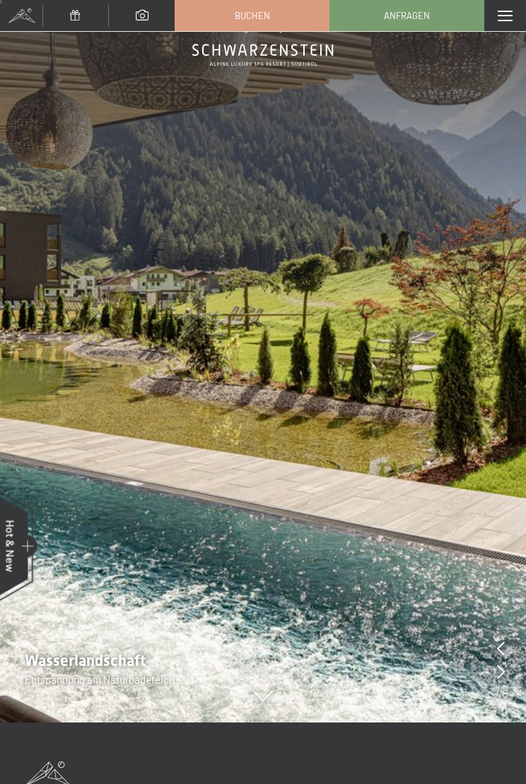  I want to click on span: Entspannung am Naturbadeteich, so click(100, 680).